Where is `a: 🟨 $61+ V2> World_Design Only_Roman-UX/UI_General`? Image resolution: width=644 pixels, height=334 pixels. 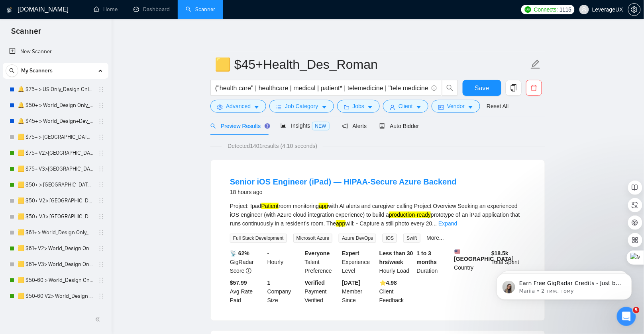 a: 🟨 $61+ V2> World_Design Only_Roman-UX/UI_General is located at coordinates (55, 249).